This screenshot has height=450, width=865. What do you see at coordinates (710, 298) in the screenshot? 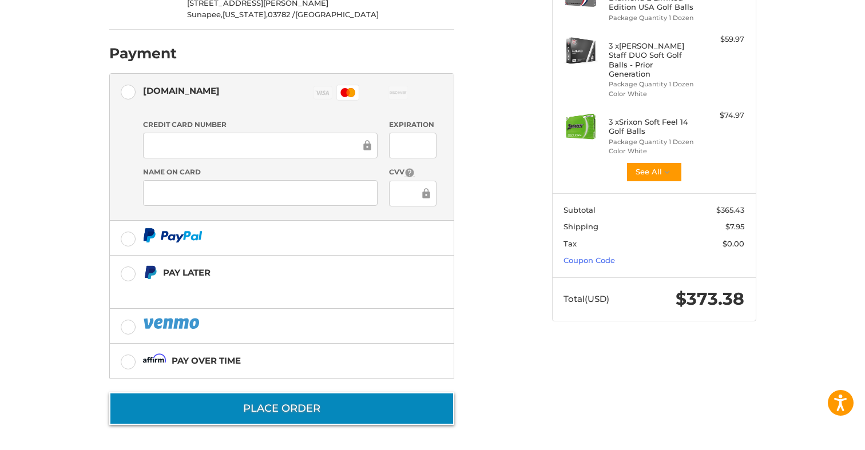
I see `span: $373.38` at bounding box center [710, 298].